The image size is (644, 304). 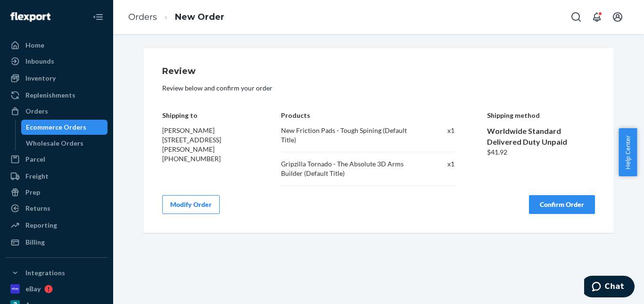 What do you see at coordinates (35, 242) in the screenshot?
I see `div: Billing` at bounding box center [35, 242].